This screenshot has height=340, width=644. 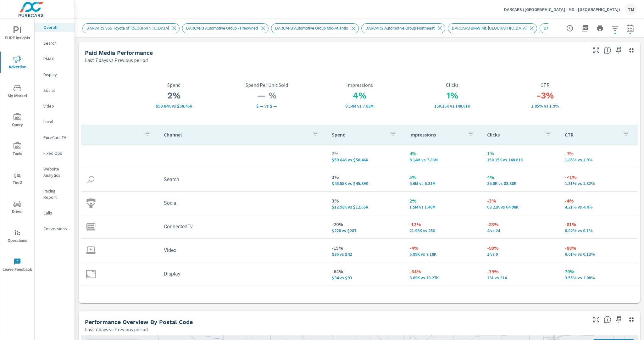 I want to click on p: -89%, so click(x=521, y=248).